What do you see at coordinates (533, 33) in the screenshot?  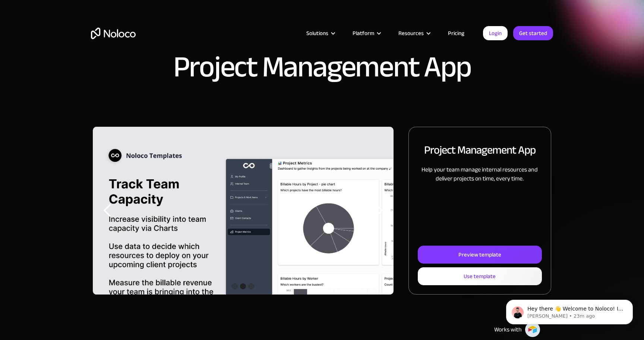 I see `a: Get started` at bounding box center [533, 33].